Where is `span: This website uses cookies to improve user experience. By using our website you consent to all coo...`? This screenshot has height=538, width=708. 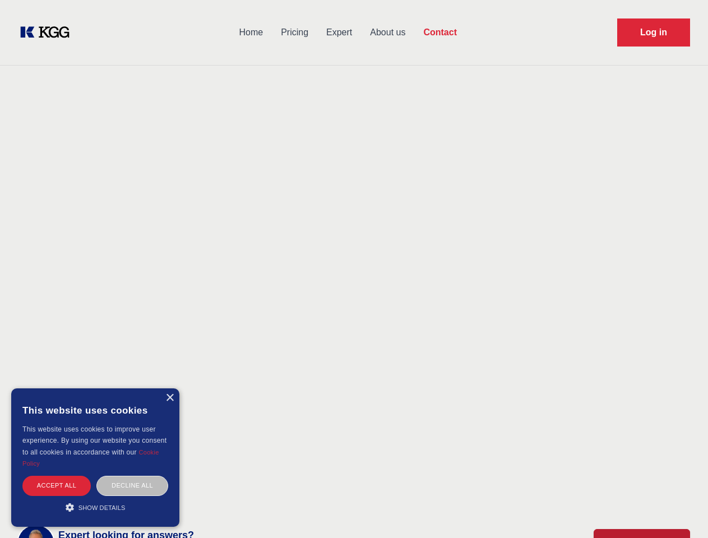
span: This website uses cookies to improve user experience. By using our website you consent to all coo... is located at coordinates (94, 441).